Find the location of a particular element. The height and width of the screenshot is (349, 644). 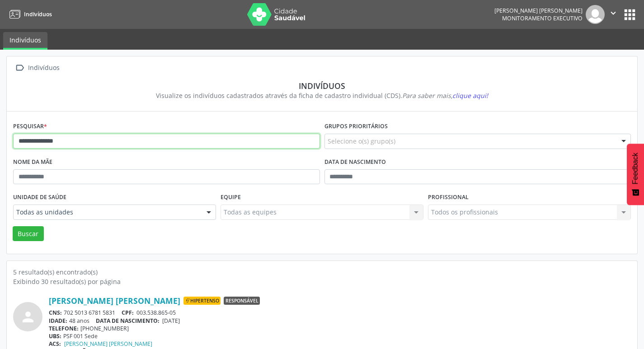

label: Grupos prioritários is located at coordinates (356, 127).